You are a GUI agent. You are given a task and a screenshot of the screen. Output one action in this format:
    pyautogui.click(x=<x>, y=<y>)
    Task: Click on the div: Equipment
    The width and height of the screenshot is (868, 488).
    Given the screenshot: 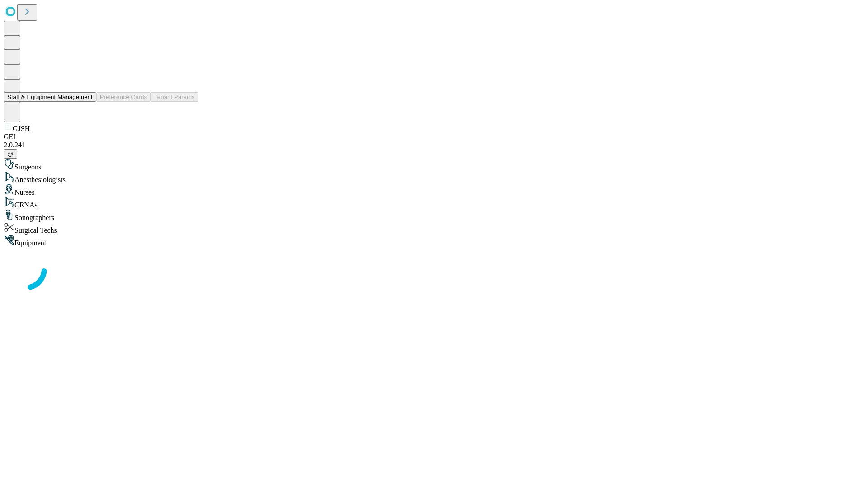 What is the action you would take?
    pyautogui.click(x=434, y=241)
    